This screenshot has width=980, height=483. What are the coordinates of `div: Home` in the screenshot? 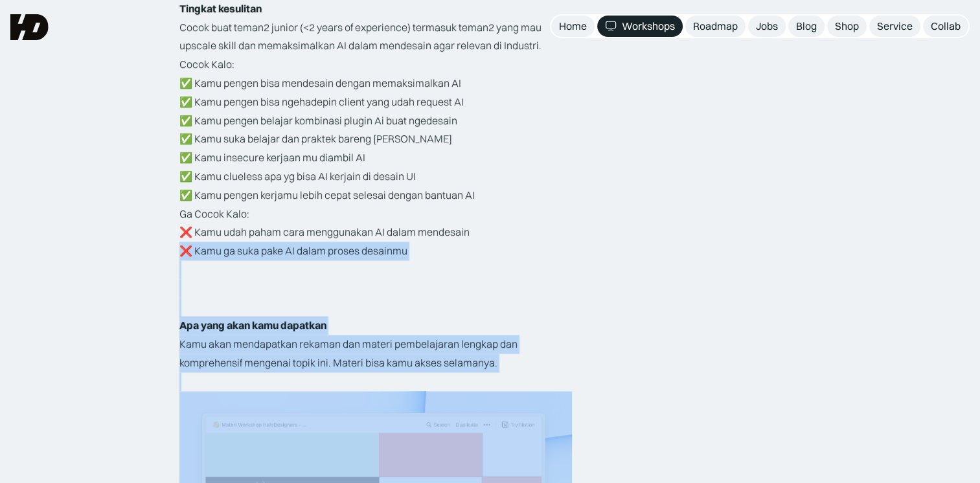 It's located at (573, 26).